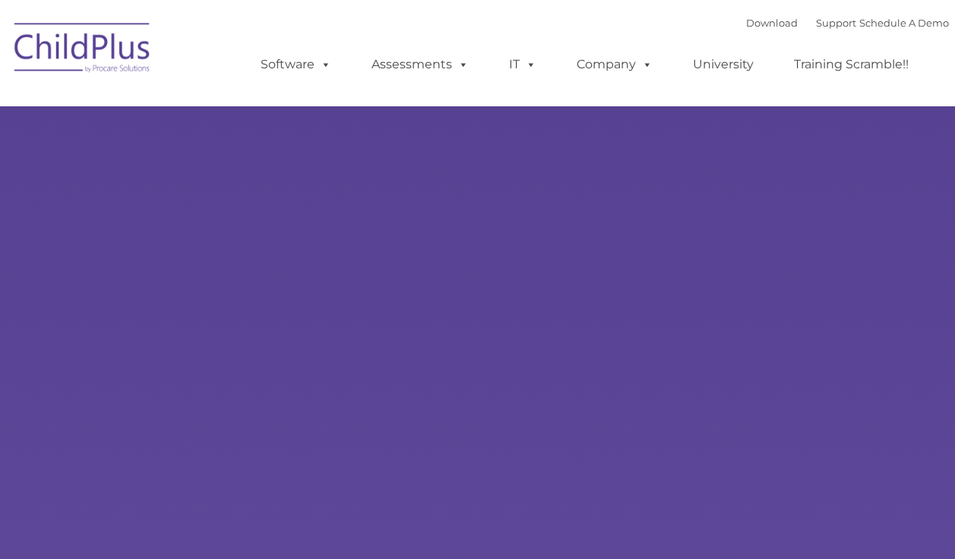 Image resolution: width=955 pixels, height=559 pixels. What do you see at coordinates (83, 50) in the screenshot?
I see `img: ChildPlus by Procare Solutions` at bounding box center [83, 50].